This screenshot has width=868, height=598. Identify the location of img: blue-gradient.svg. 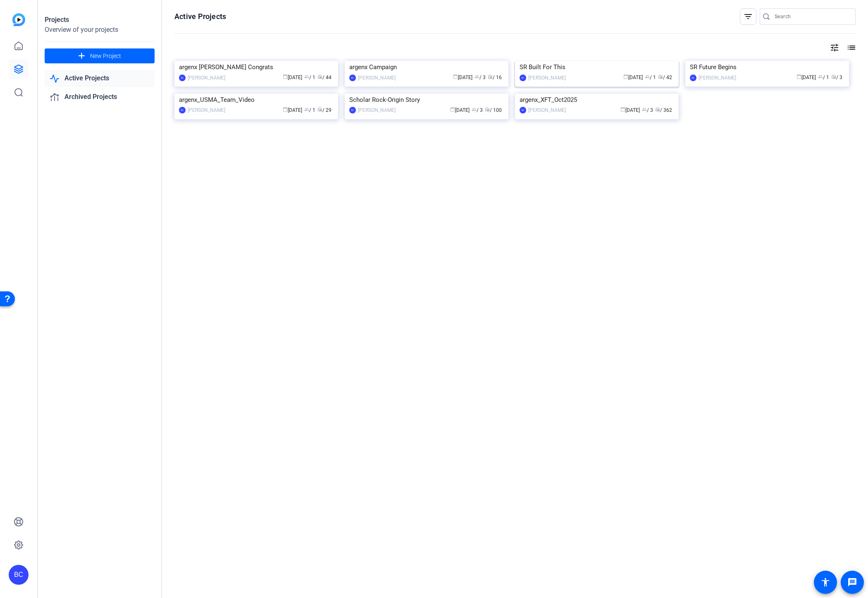
(19, 20).